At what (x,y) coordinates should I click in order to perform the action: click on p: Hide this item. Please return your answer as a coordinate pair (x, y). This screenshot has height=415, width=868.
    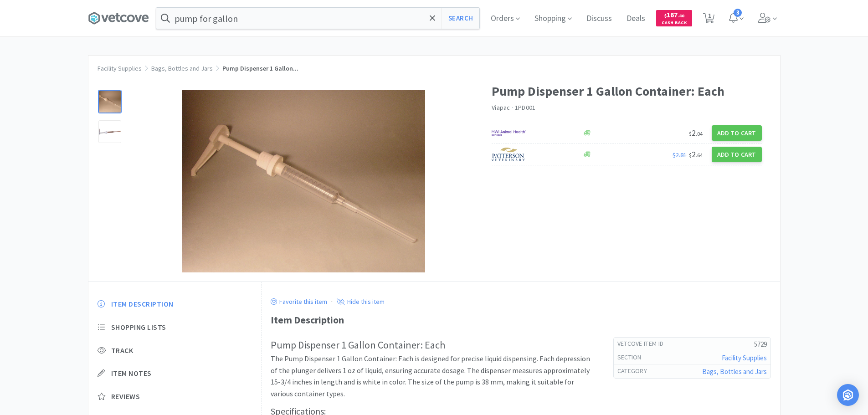
    Looking at the image, I should click on (365, 302).